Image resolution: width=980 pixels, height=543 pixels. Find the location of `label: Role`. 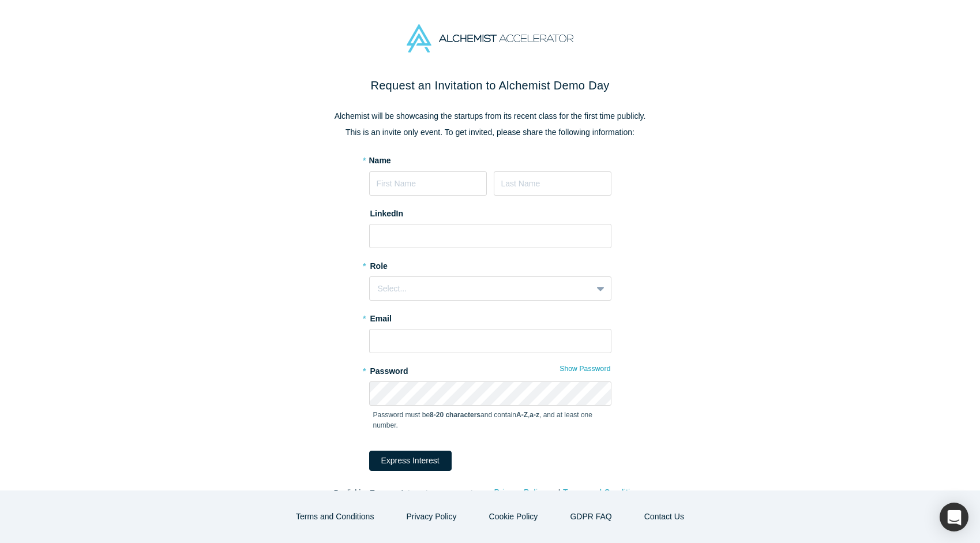

label: Role is located at coordinates (490, 264).